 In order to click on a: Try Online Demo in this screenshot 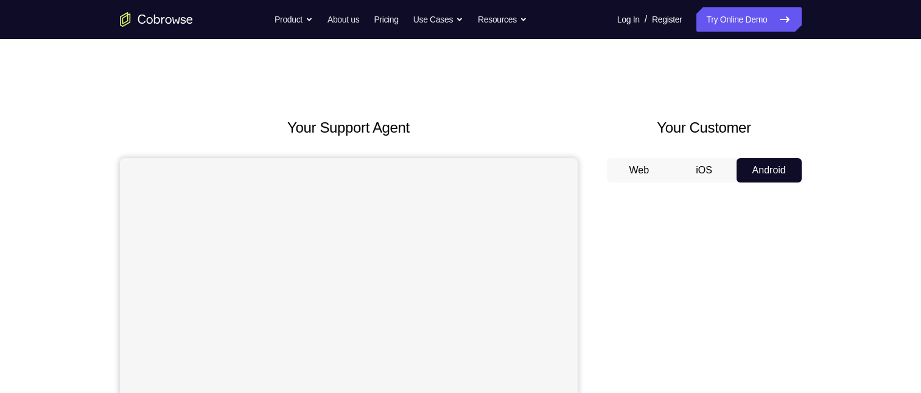, I will do `click(749, 19)`.